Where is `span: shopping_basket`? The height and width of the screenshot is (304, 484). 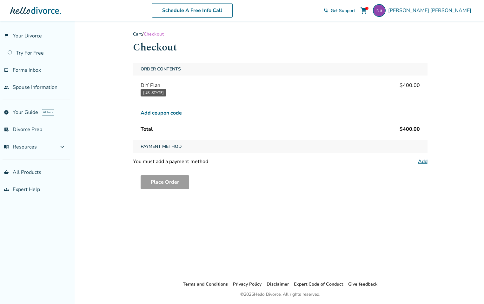 span: shopping_basket is located at coordinates (6, 172).